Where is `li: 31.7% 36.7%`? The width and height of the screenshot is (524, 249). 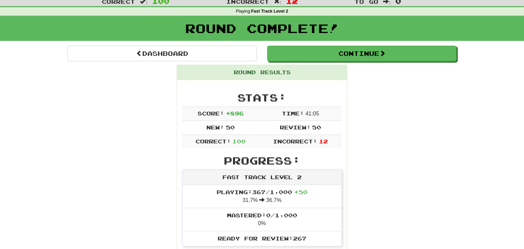
li: 31.7% 36.7% is located at coordinates (262, 197).